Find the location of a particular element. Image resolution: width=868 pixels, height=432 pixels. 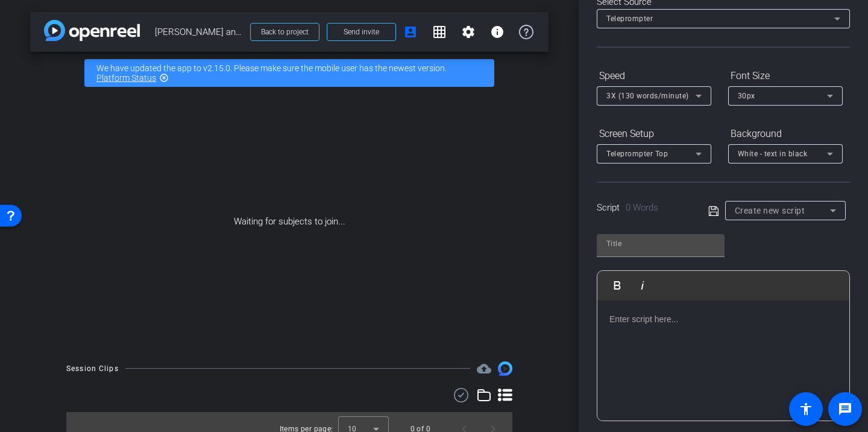

mat-icon: settings is located at coordinates (469, 32).